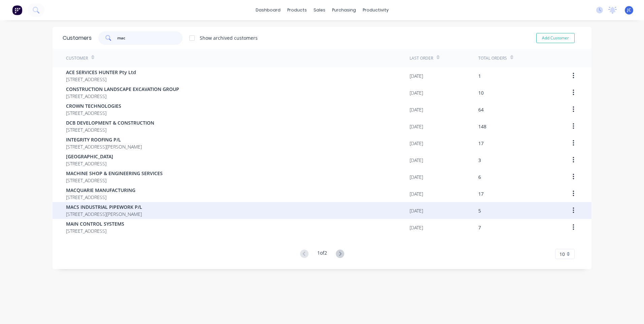 The width and height of the screenshot is (644, 324). What do you see at coordinates (114, 173) in the screenshot?
I see `span: MACHINE SHOP & ENGINEERING SERVICES` at bounding box center [114, 173].